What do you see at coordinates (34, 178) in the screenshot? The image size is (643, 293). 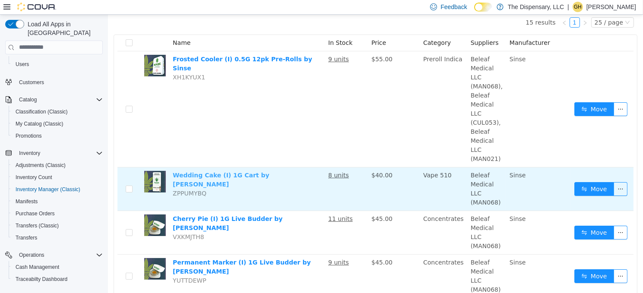 I see `a: Inventory Count` at bounding box center [34, 178].